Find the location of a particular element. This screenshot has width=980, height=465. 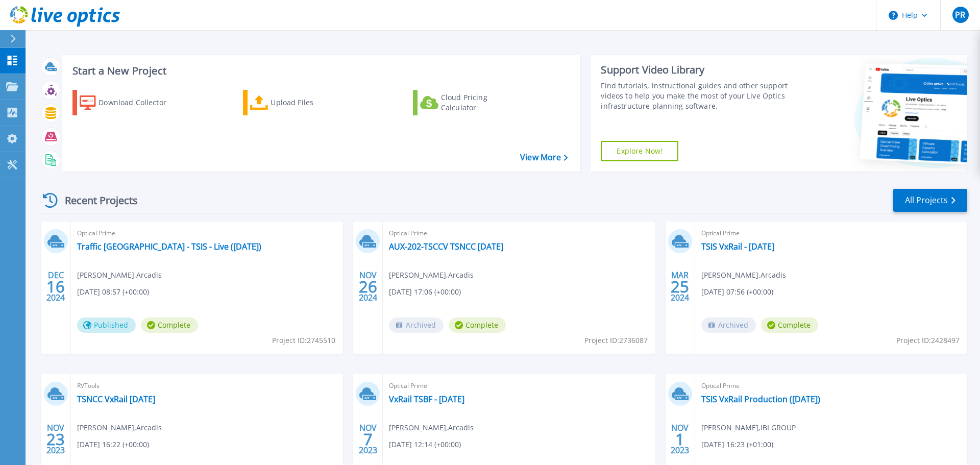

span: 25 is located at coordinates (680, 286).